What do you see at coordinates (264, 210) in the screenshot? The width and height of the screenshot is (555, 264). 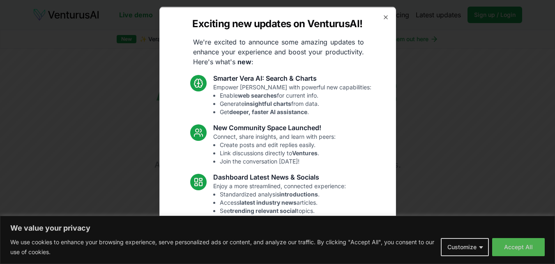 I see `strong: trending relevant social` at bounding box center [264, 210].